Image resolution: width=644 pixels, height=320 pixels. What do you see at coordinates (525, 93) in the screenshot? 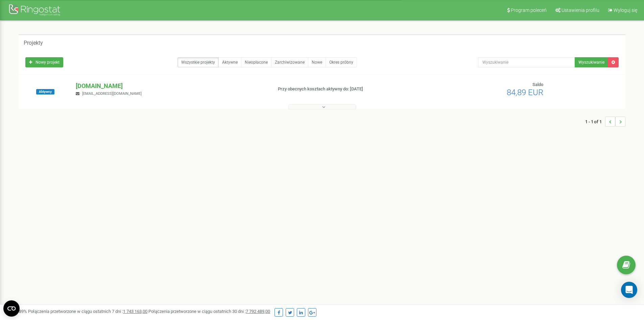
I see `span: 84,89 EUR` at bounding box center [525, 93].